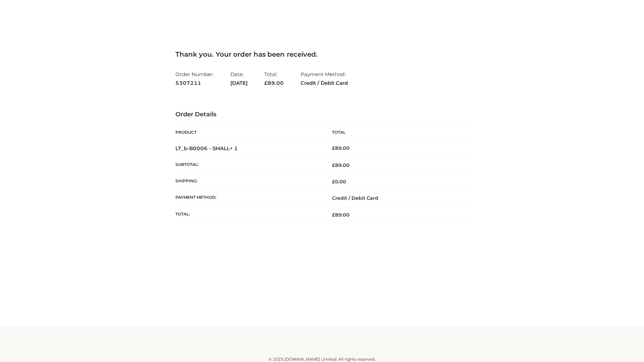  Describe the element at coordinates (249, 182) in the screenshot. I see `th: Shipping:` at that location.